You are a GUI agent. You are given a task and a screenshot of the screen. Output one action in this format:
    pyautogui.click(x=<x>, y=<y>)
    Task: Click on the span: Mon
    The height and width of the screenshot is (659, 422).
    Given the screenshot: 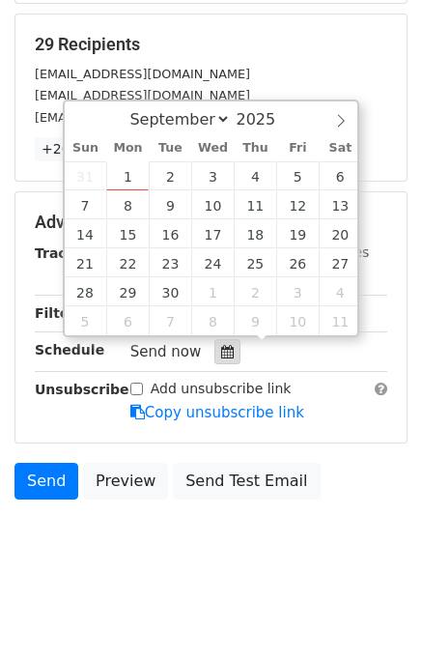 What is the action you would take?
    pyautogui.click(x=128, y=148)
    